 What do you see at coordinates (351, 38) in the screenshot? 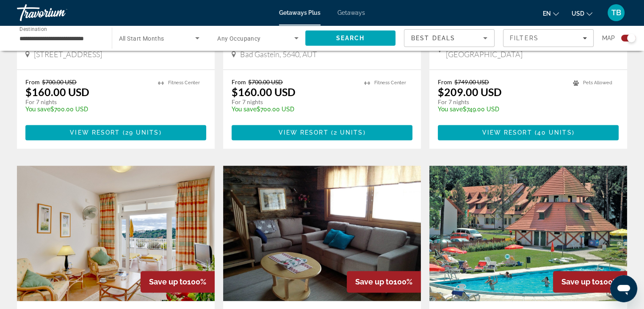
I see `button: Search` at bounding box center [351, 38].